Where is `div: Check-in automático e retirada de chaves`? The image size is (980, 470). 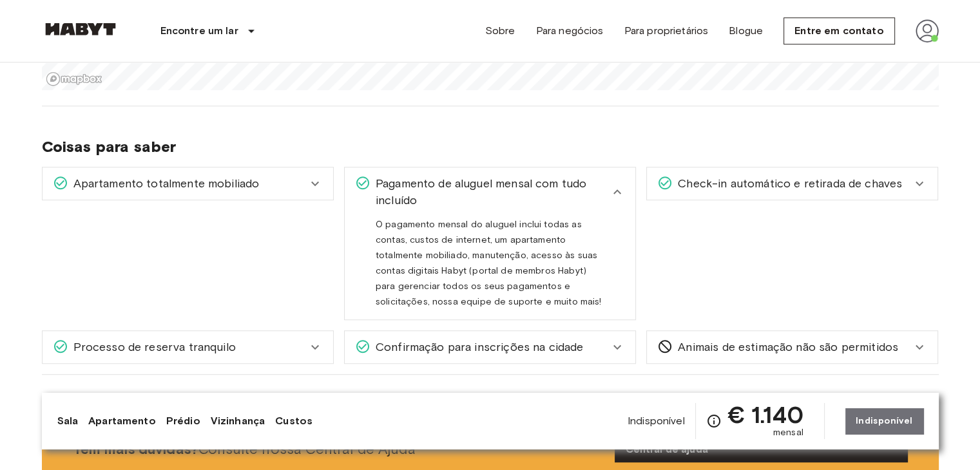 div: Check-in automático e retirada de chaves is located at coordinates (792, 183).